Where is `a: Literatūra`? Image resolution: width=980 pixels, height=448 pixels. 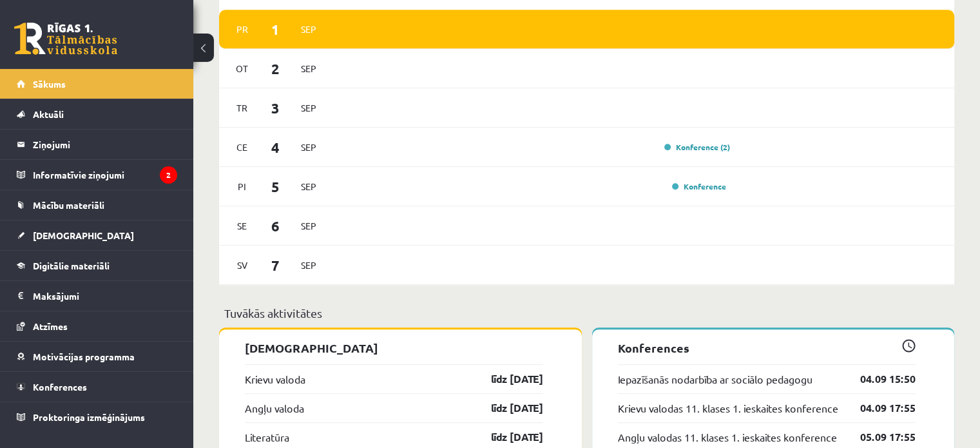 a: Literatūra is located at coordinates (267, 436).